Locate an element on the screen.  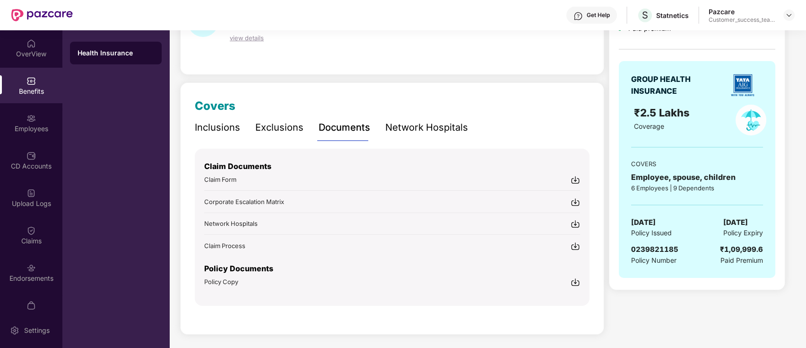
span: Policy Copy is located at coordinates (221, 281).